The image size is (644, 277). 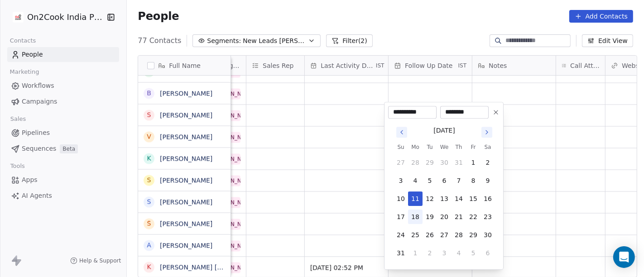 I want to click on button: 11, so click(x=415, y=198).